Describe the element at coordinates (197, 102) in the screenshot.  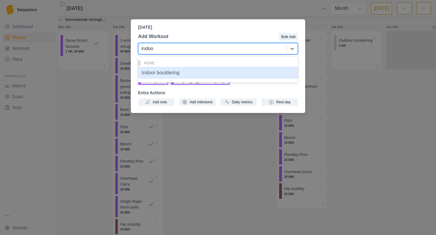
I see `button: Add milestone` at that location.